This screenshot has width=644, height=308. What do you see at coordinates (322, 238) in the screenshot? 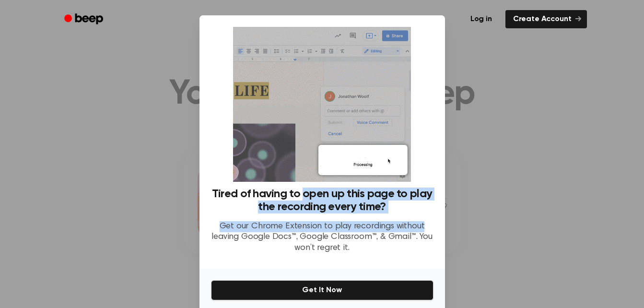
I see `p: Get our Chrome Extension to play recordings without leaving Google Docs™, Google Classroom™, & Gm...` at bounding box center [322, 238].